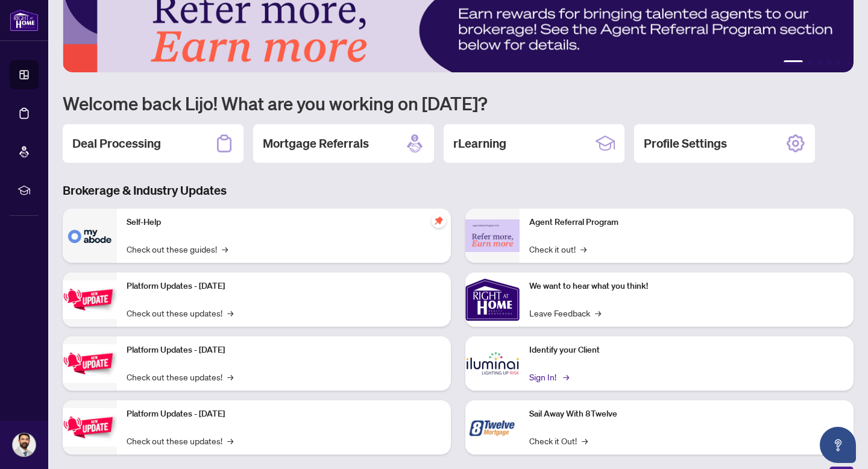  I want to click on img: Profile Icon, so click(24, 445).